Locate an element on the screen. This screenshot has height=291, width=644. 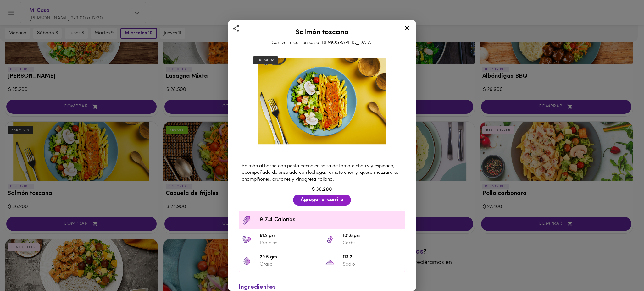
span: 29.5 grs is located at coordinates (289, 257).